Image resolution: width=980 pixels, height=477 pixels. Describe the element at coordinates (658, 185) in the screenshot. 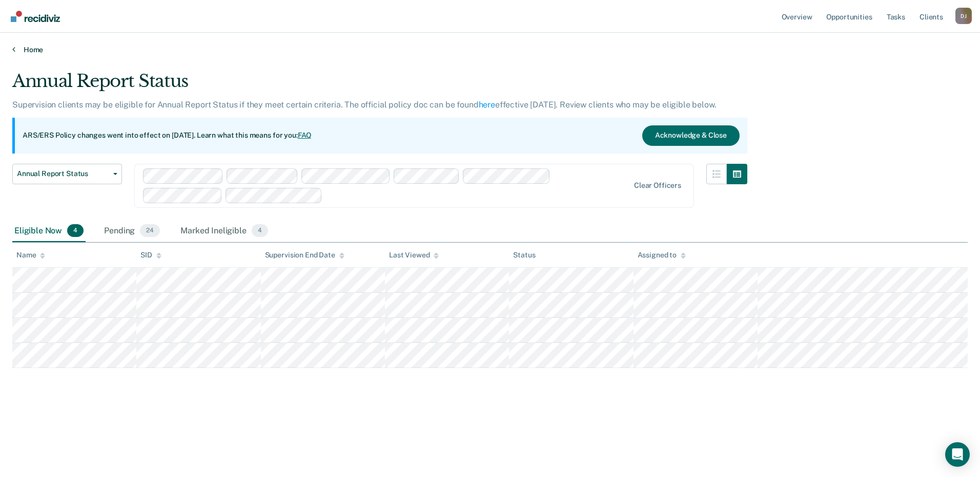

I see `div: Clear officers` at that location.